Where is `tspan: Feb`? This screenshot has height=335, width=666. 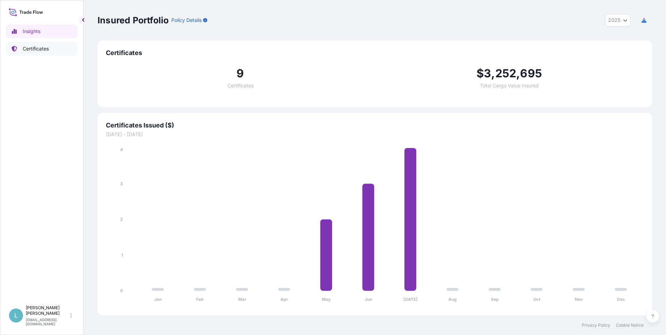 tspan: Feb is located at coordinates (200, 299).